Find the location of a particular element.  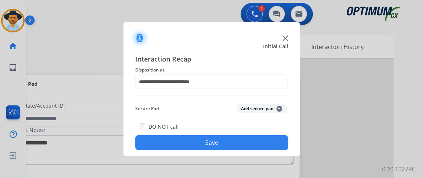

img: contactIcon is located at coordinates (140, 38).